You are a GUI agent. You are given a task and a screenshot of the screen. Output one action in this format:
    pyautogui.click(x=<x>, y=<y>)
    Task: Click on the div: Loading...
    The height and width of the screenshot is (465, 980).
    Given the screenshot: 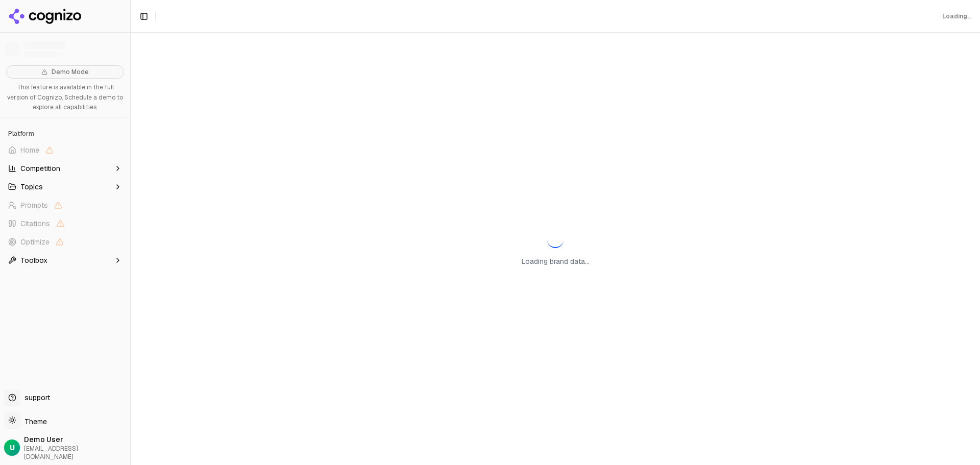 What is the action you would take?
    pyautogui.click(x=957, y=17)
    